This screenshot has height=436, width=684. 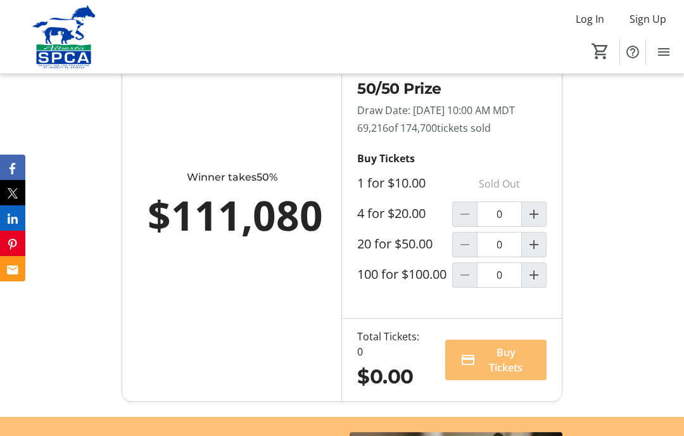 What do you see at coordinates (395, 244) in the screenshot?
I see `label: 20 for $50.00` at bounding box center [395, 244].